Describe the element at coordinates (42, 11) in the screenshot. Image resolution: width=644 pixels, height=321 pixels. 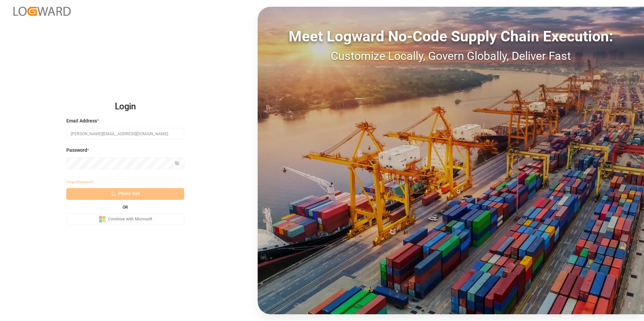
I see `img: Logward_new_orange.png` at that location.